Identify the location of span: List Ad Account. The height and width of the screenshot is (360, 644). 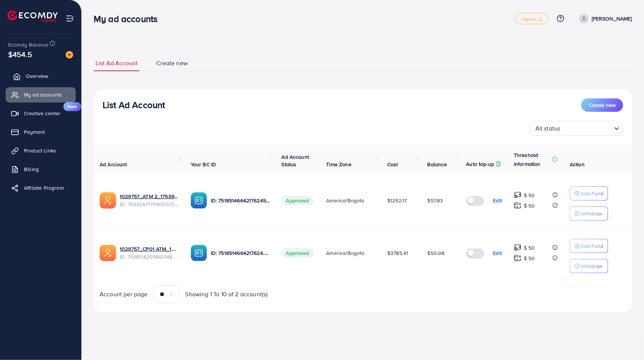
(117, 63).